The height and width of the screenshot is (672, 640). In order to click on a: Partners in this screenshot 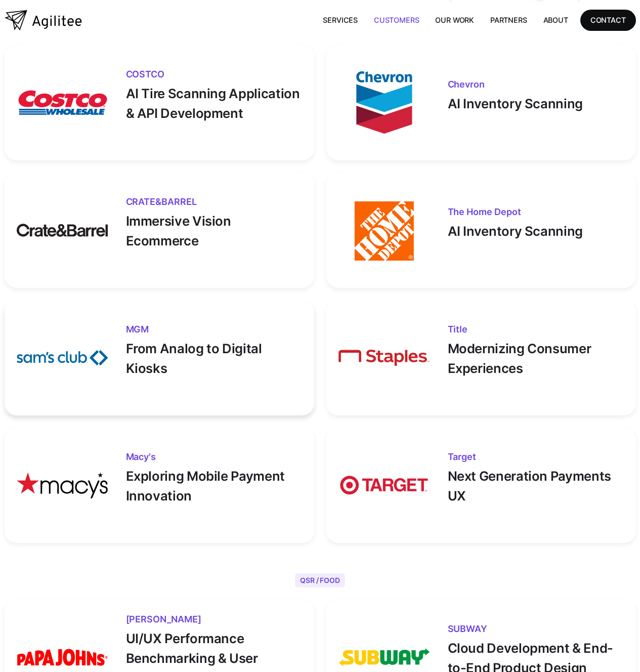, I will do `click(508, 20)`.